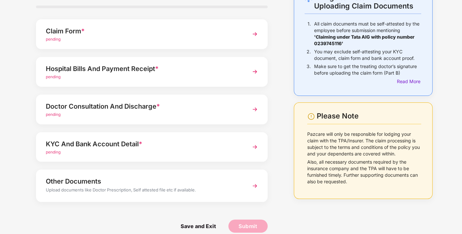 The image size is (462, 234). Describe the element at coordinates (364, 40) in the screenshot. I see `b: 'Claiming under Tata AIG with policy number 0239745116'` at that location.